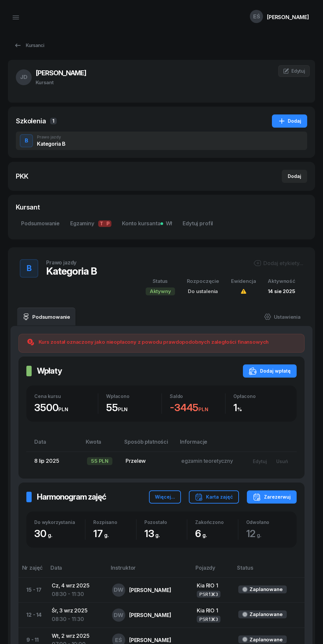 The image size is (323, 644). I want to click on a: Kursanci, so click(29, 46).